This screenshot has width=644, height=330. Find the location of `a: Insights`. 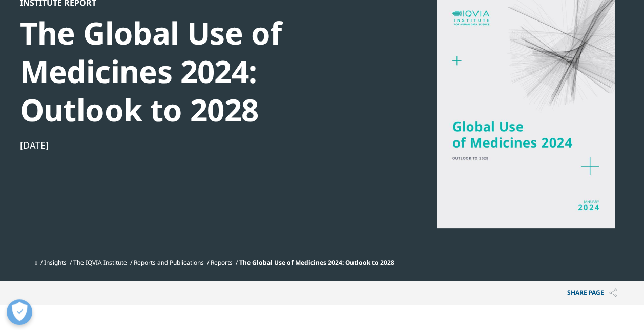

a: Insights is located at coordinates (55, 263).